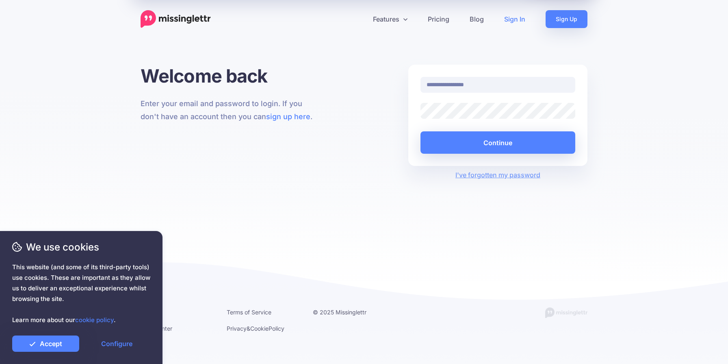  I want to click on a: Privacy, so click(237, 328).